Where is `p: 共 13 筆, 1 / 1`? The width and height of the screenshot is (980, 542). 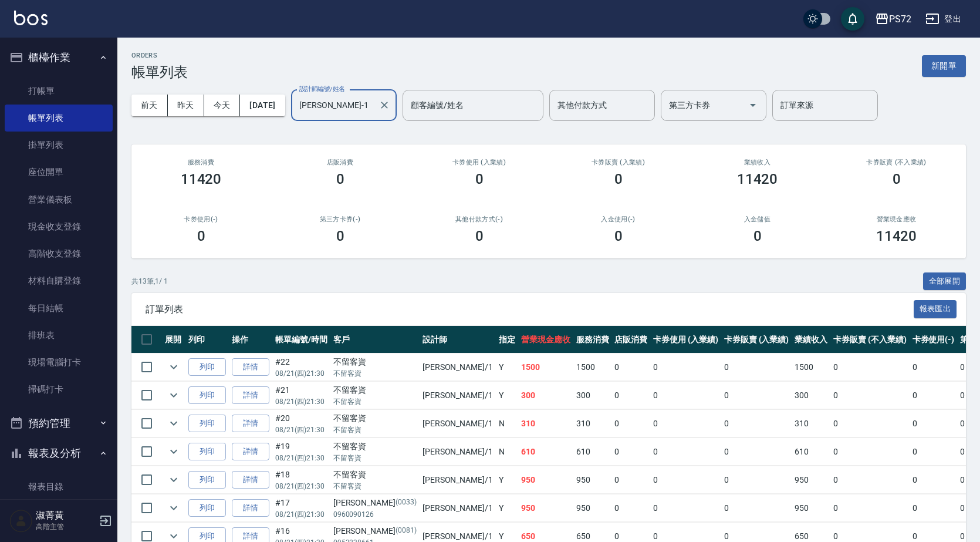
p: 共 13 筆, 1 / 1 is located at coordinates (150, 281).